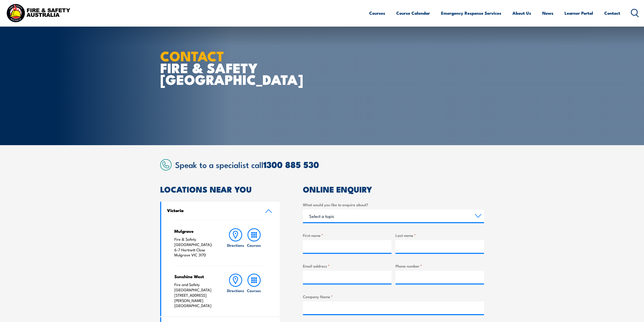 The height and width of the screenshot is (322, 644). I want to click on a: News, so click(548, 13).